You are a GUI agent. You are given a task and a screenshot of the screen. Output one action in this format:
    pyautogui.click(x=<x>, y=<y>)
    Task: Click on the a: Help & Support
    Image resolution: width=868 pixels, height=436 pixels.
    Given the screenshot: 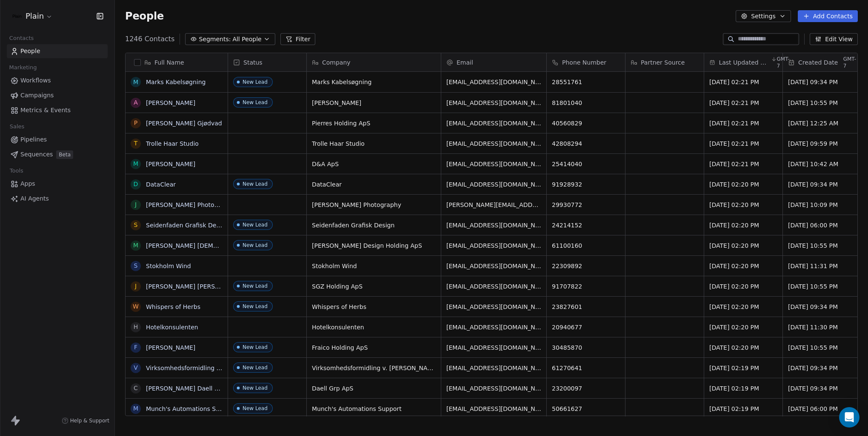 What is the action you would take?
    pyautogui.click(x=85, y=421)
    